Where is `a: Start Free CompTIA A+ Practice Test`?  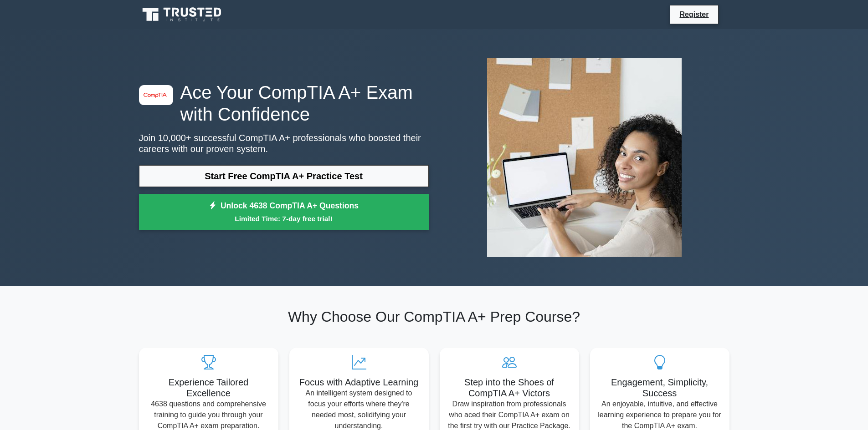 a: Start Free CompTIA A+ Practice Test is located at coordinates (284, 176).